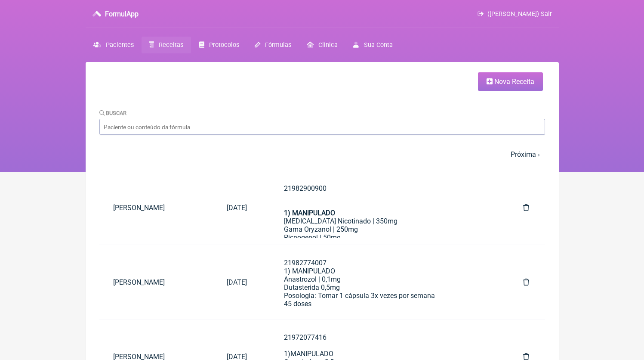 The width and height of the screenshot is (644, 360). I want to click on span: Pacientes, so click(120, 45).